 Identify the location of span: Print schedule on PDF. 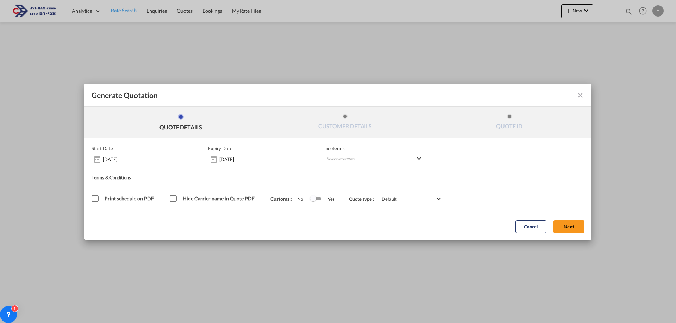
(129, 198).